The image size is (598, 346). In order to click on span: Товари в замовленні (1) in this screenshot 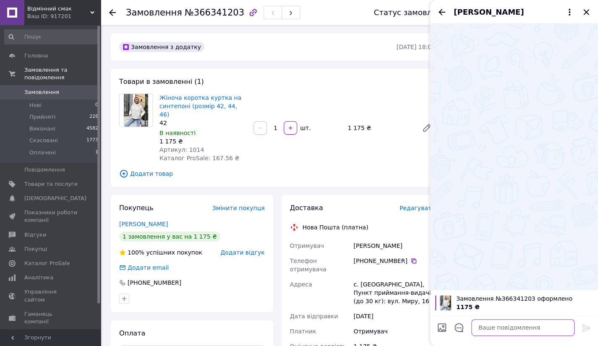, I will do `click(162, 81)`.